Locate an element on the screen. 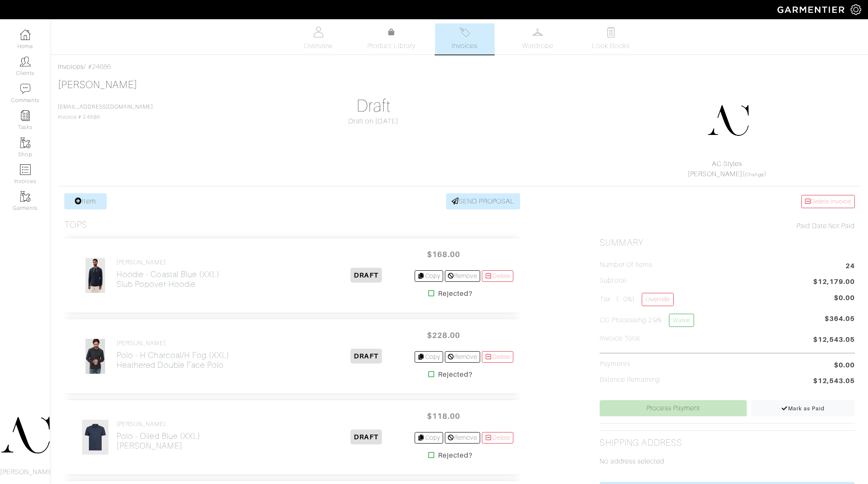 The width and height of the screenshot is (868, 484). span: Mark as Paid is located at coordinates (802, 408).